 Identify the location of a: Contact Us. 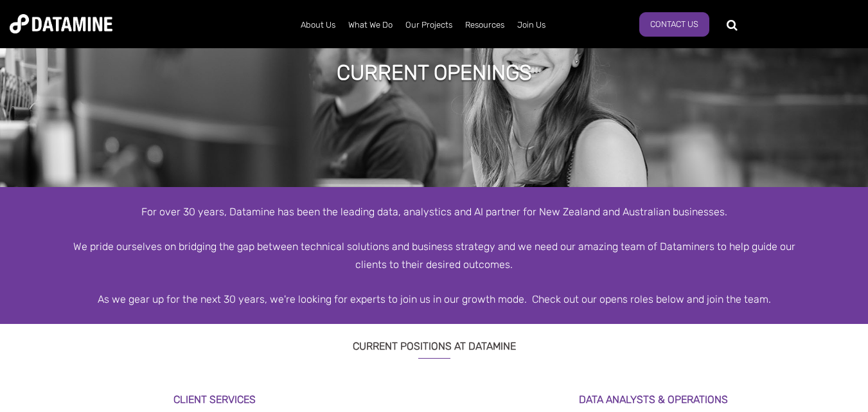
(674, 24).